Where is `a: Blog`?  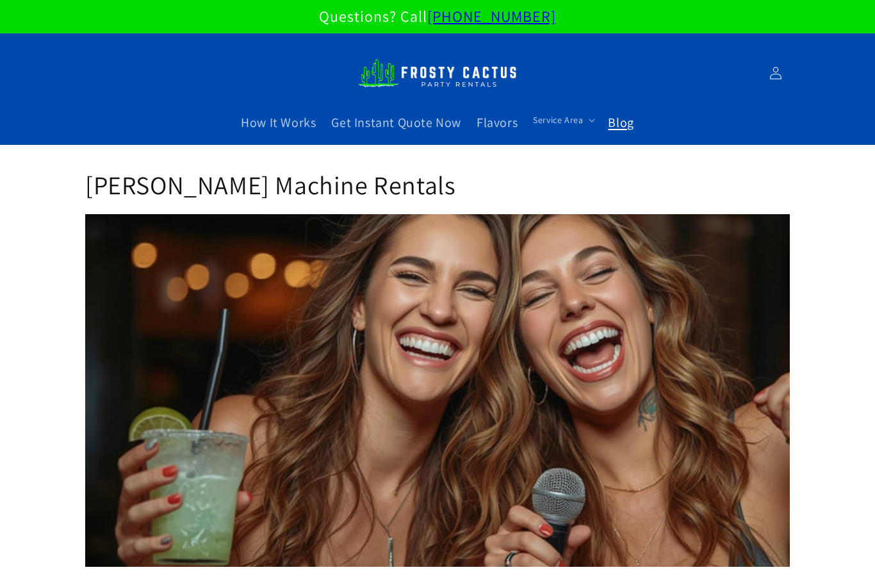 a: Blog is located at coordinates (621, 122).